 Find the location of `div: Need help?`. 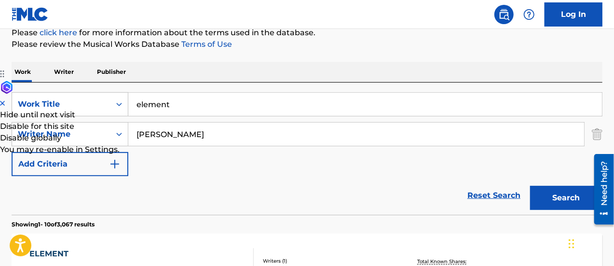

div: Need help? is located at coordinates (17, 33).